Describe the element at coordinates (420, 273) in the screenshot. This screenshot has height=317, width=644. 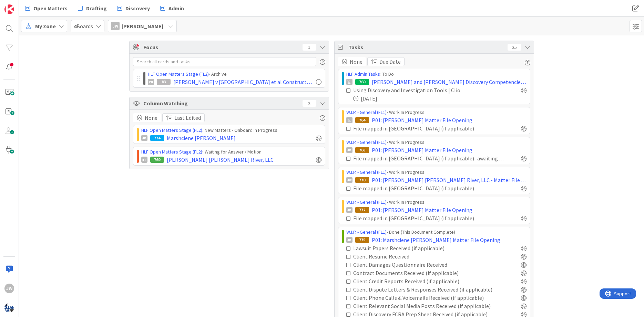
I see `div: Contract Documents Received (if applicable)` at that location.